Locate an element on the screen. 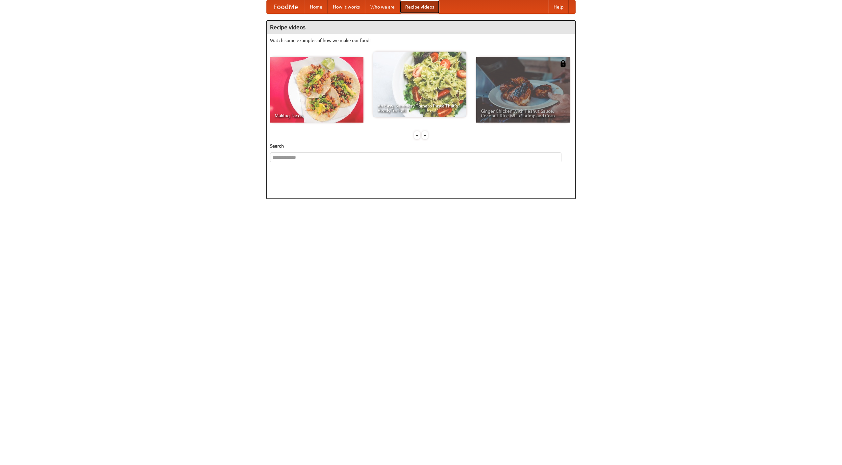  p: Watch some examples of how we make our food! is located at coordinates (421, 40).